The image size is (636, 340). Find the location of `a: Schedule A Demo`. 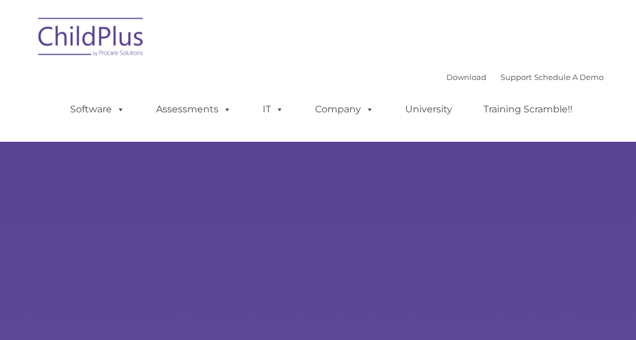

a: Schedule A Demo is located at coordinates (569, 77).